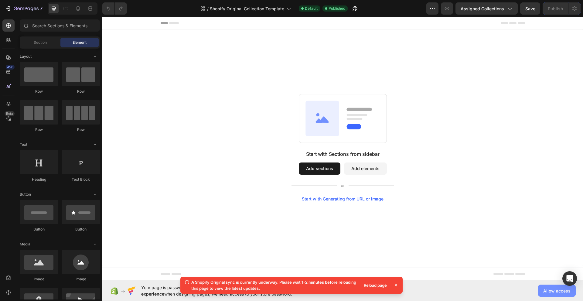 The width and height of the screenshot is (583, 301). What do you see at coordinates (274, 285) in the screenshot?
I see `p: A Shopify Original sync is currently underway. Please wait 1-2 minutes before reloading this page...` at bounding box center [274, 285].